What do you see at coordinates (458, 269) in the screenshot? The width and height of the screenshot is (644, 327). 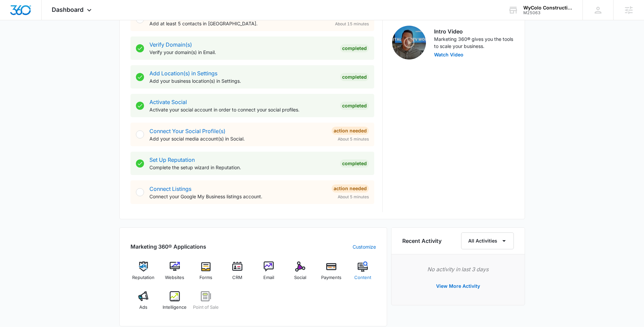 I see `p: No activity in last 3 days` at bounding box center [458, 269].